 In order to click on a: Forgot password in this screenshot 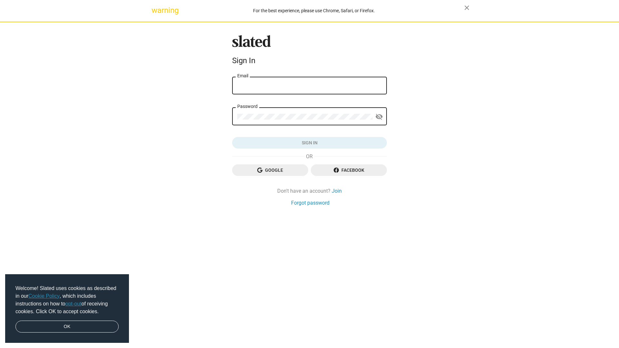, I will do `click(310, 203)`.